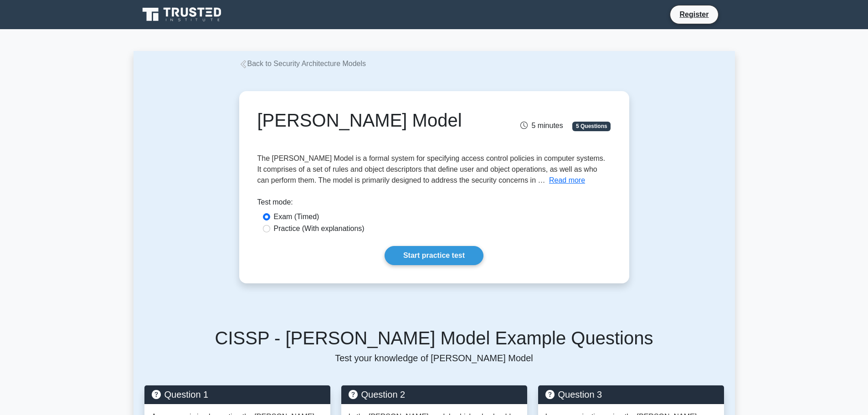 This screenshot has width=868, height=415. What do you see at coordinates (694, 14) in the screenshot?
I see `a: Register` at bounding box center [694, 14].